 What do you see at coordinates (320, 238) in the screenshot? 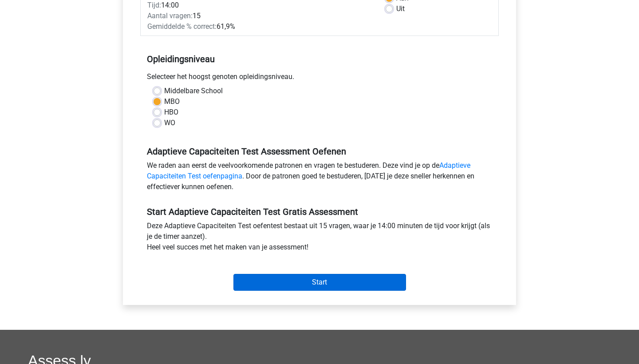
I see `div: Deze Adaptieve Capaciteiten Test oefentest bestaat uit 15 vragen, waar je 14:00 minuten de tijd v...` at bounding box center [320, 238].